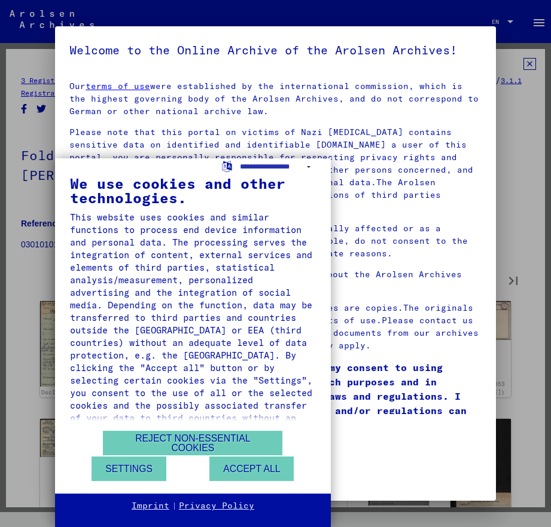 The width and height of the screenshot is (551, 527). Describe the element at coordinates (193, 191) in the screenshot. I see `div: We use cookies and other technologies.` at that location.